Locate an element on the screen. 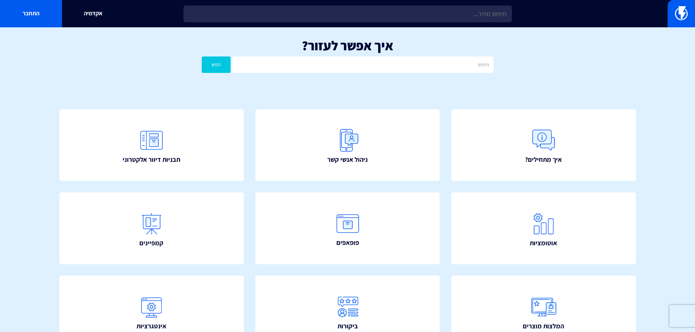 The image size is (695, 332). span: פופאפים is located at coordinates (348, 243).